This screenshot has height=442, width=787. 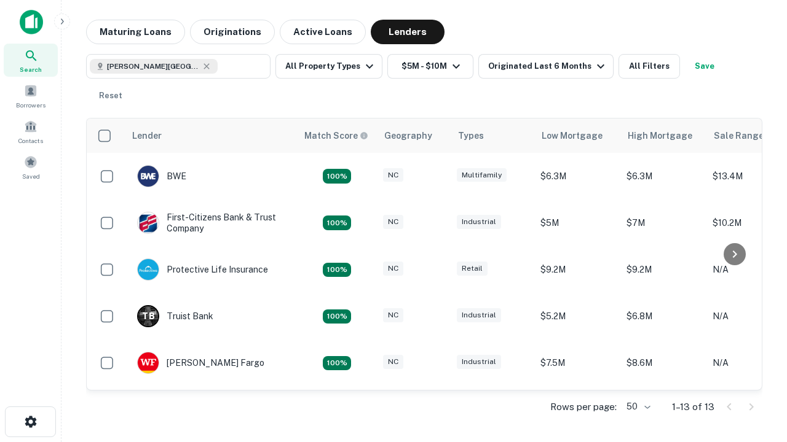 What do you see at coordinates (202, 270) in the screenshot?
I see `div: Protective Life Insurance` at bounding box center [202, 270].